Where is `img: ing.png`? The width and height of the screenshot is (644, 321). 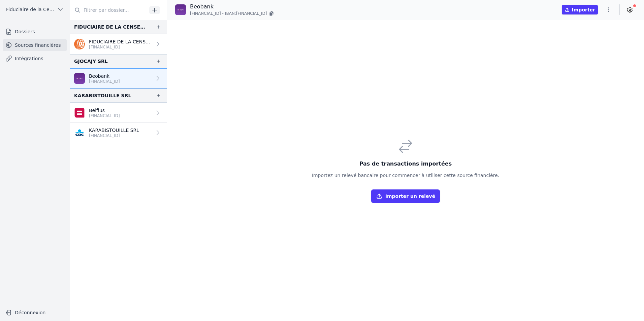
img: ing.png is located at coordinates (80, 44).